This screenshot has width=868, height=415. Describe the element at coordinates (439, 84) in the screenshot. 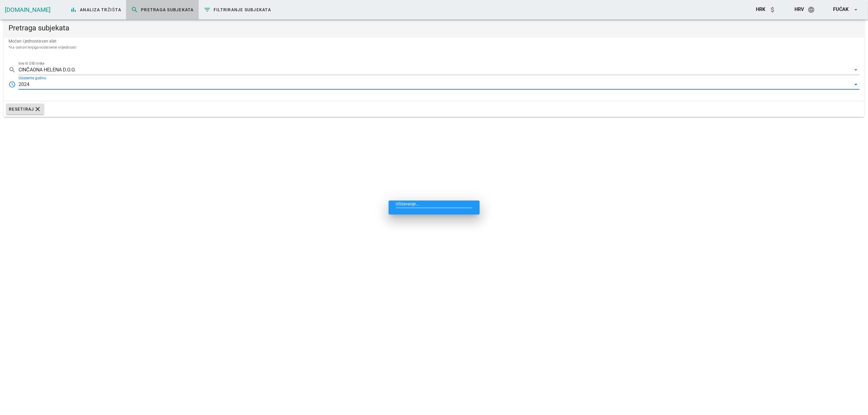

I see `div: Odaberite godinu2024` at that location.